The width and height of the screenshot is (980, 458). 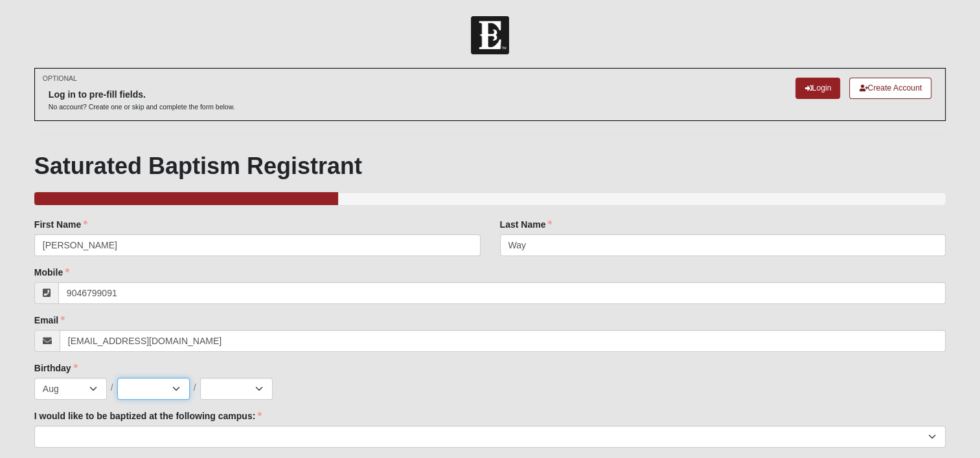 I want to click on label: I would like to be baptized at the following campus:, so click(x=148, y=416).